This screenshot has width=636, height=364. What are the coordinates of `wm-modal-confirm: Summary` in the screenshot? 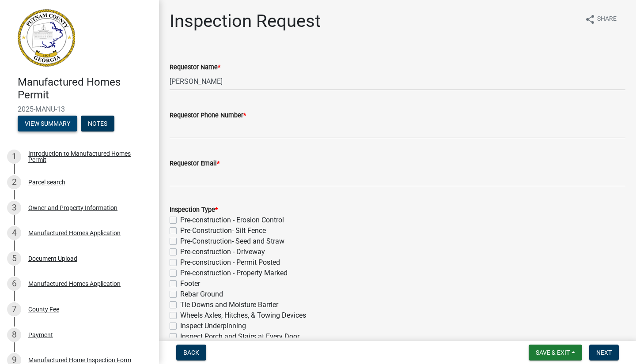 It's located at (47, 124).